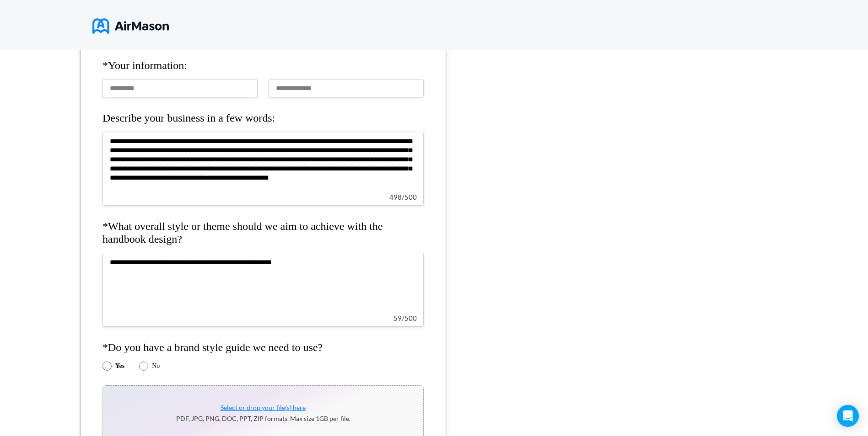 The height and width of the screenshot is (436, 868). Describe the element at coordinates (263, 348) in the screenshot. I see `h4: *Do you have a brand style guide we need to use?` at that location.